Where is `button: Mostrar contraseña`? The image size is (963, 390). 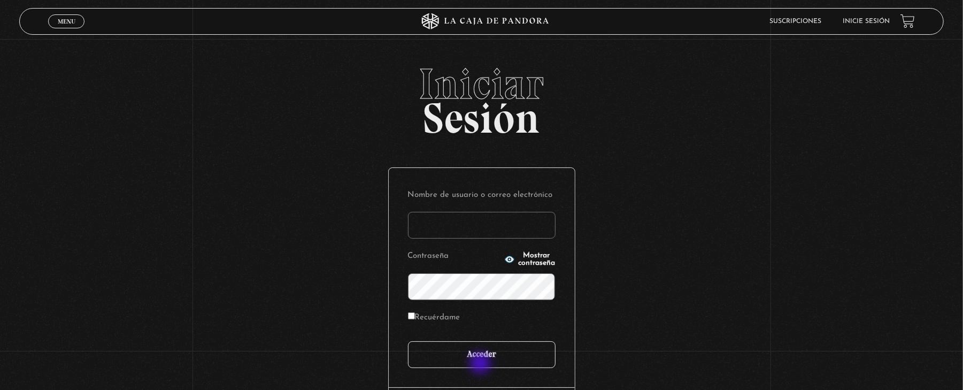 button: Mostrar contraseña is located at coordinates (530, 259).